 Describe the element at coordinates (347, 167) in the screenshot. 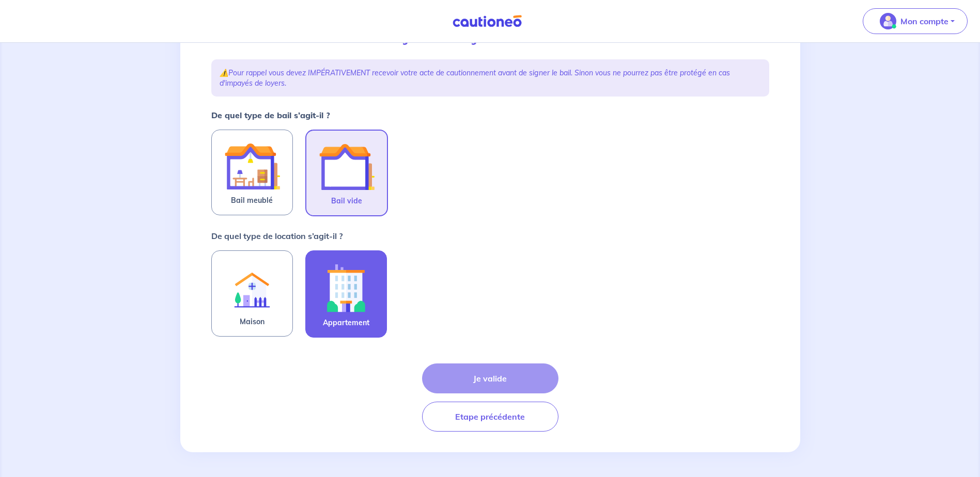

I see `img: illu_empty_lease.svg` at that location.